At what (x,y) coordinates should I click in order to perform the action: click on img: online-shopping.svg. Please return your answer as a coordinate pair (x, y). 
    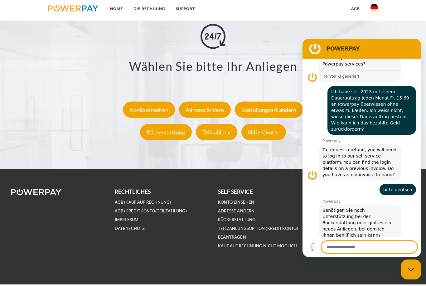
    Looking at the image, I should click on (213, 38).